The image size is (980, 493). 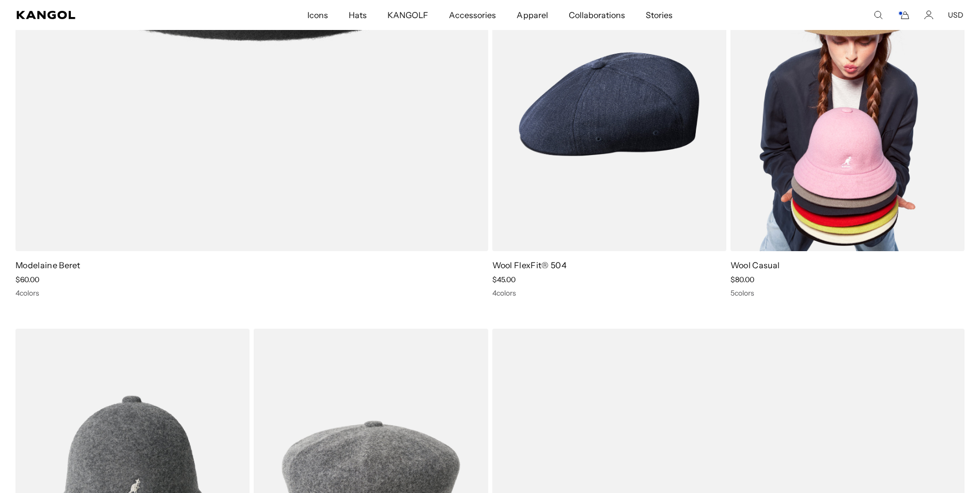 I want to click on summary: Search here, so click(x=878, y=15).